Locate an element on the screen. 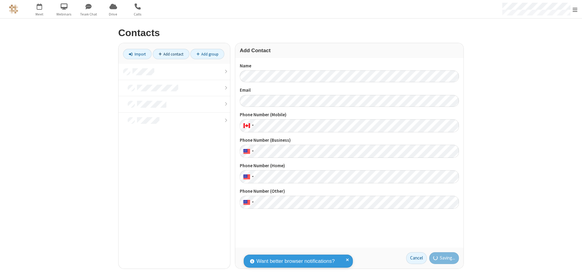 Image resolution: width=582 pixels, height=278 pixels. a: Import is located at coordinates (137, 54).